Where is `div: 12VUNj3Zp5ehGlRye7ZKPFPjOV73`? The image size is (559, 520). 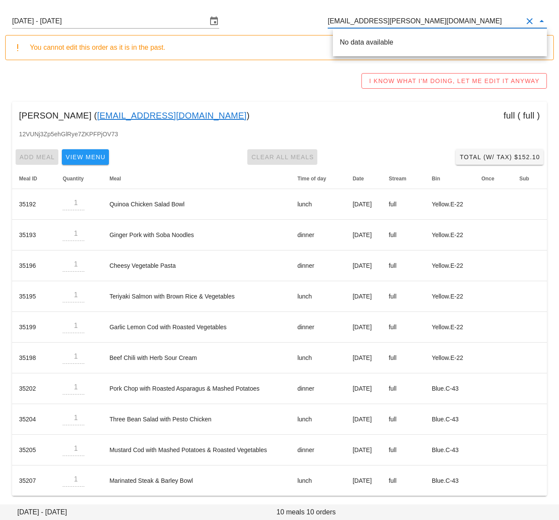
div: 12VUNj3Zp5ehGlRye7ZKPFPjOV73 is located at coordinates (279, 137).